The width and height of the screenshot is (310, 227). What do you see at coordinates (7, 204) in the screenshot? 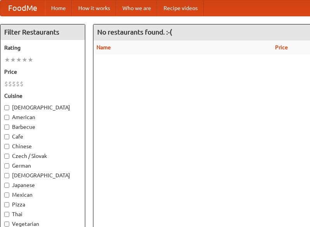
I see `input: Pizza` at bounding box center [7, 204].